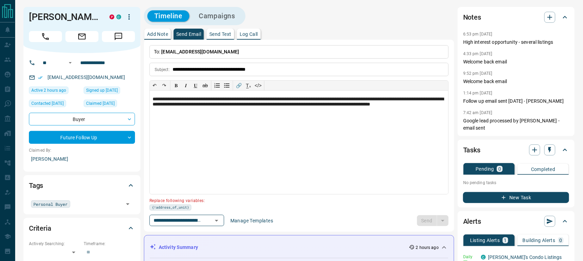 The image size is (583, 261). What do you see at coordinates (205, 85) in the screenshot?
I see `s: ab` at bounding box center [205, 85].